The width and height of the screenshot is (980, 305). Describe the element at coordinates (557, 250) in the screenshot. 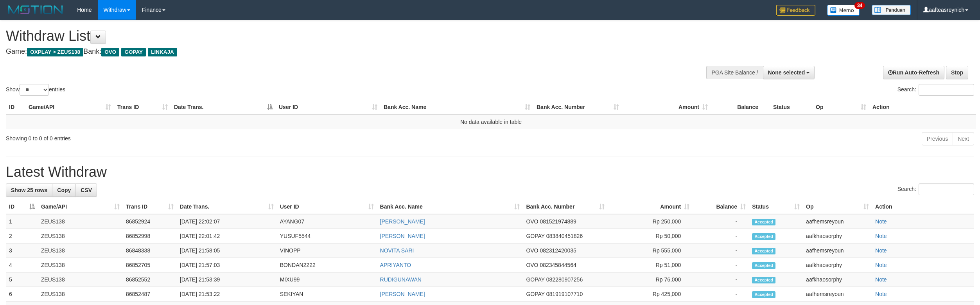

I see `span: Copy 082312420035 to clipboard` at that location.